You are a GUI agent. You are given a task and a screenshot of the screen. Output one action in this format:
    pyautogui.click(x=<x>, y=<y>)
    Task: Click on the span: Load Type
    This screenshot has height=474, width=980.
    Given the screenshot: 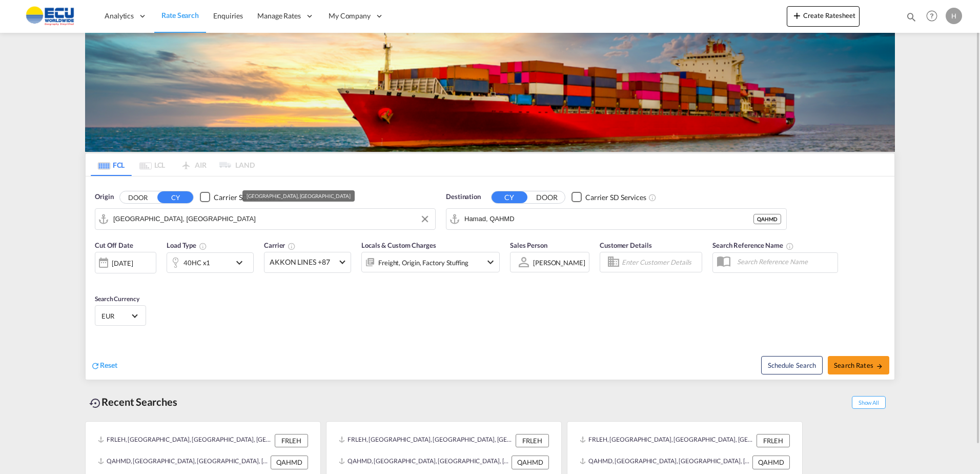 What is the action you would take?
    pyautogui.click(x=186, y=245)
    